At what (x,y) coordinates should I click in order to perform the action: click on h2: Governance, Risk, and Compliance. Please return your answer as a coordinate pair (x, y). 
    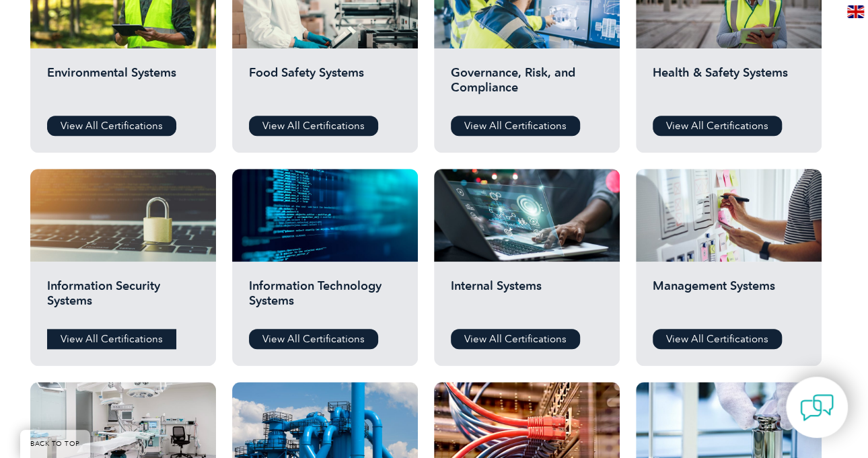
    Looking at the image, I should click on (527, 85).